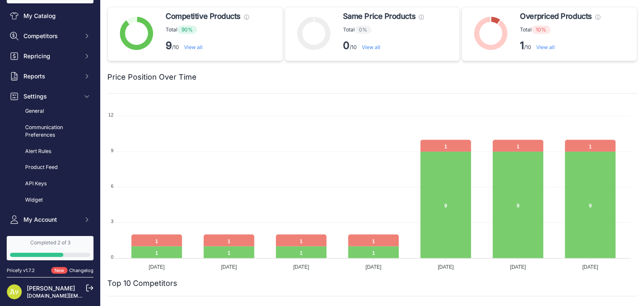  What do you see at coordinates (112, 221) in the screenshot?
I see `tspan: 3` at bounding box center [112, 221].